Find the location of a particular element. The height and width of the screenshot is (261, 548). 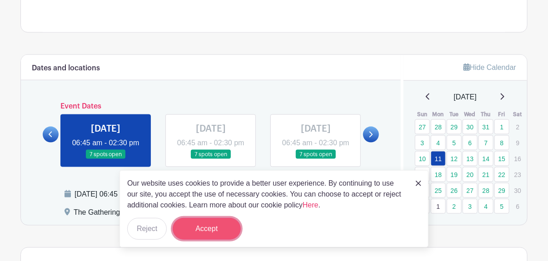

a: 19 is located at coordinates (454, 174).